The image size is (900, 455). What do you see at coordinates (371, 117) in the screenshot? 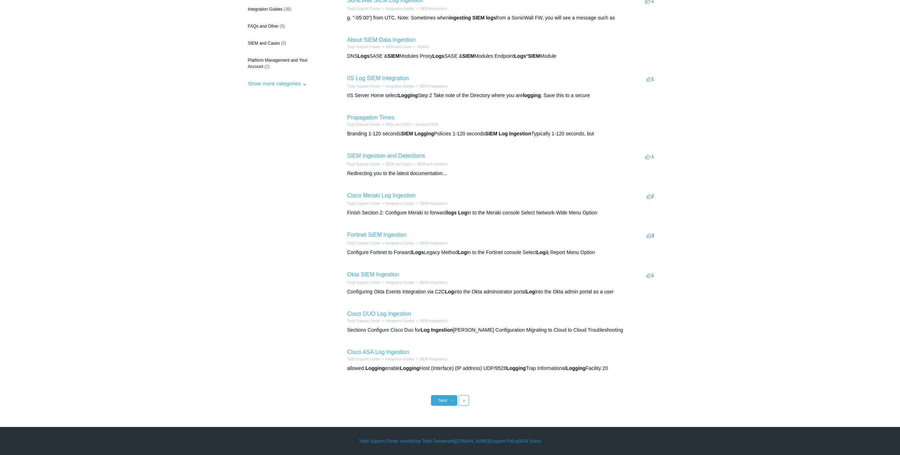
I see `a: Propagation Times` at bounding box center [371, 117].